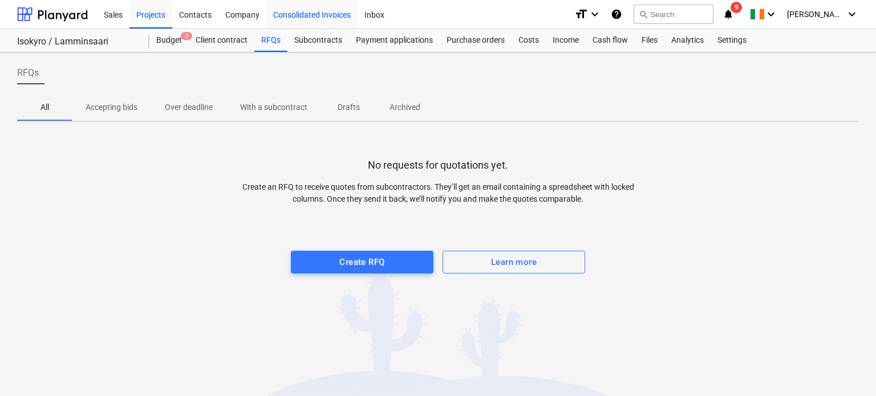  Describe the element at coordinates (169, 40) in the screenshot. I see `div: Budget` at that location.